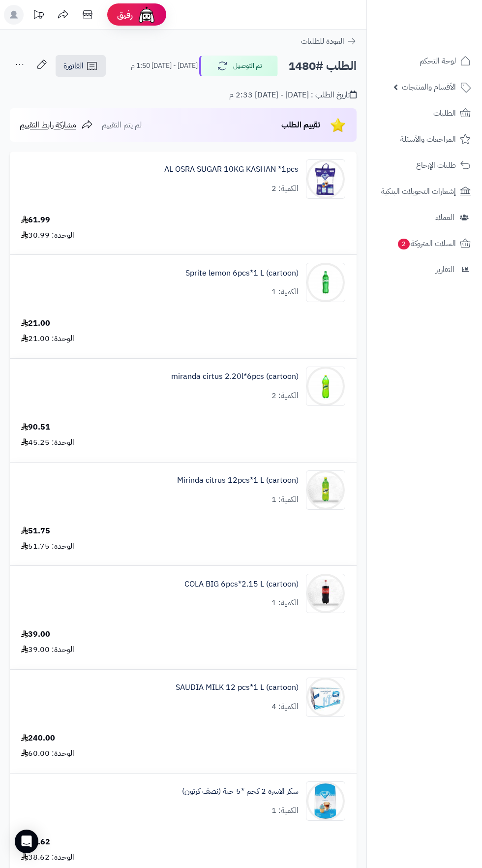 The width and height of the screenshot is (482, 868). What do you see at coordinates (238, 687) in the screenshot?
I see `a: SAUDIA MILK 12 pcs*1 L (cartoon)` at bounding box center [238, 687].